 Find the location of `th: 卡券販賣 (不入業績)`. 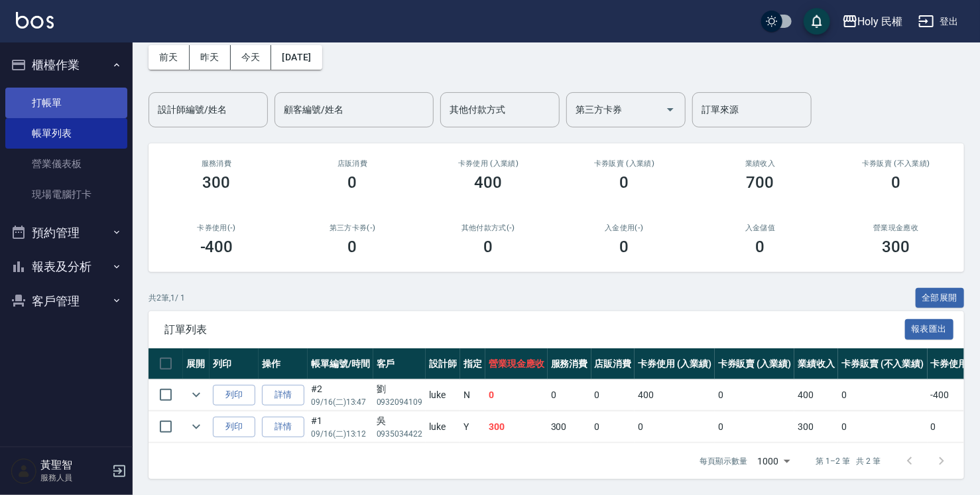

th: 卡券販賣 (不入業績) is located at coordinates (883, 363).